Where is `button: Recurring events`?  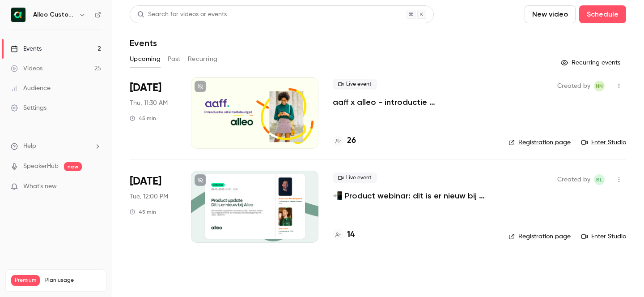 button: Recurring events is located at coordinates (591, 63).